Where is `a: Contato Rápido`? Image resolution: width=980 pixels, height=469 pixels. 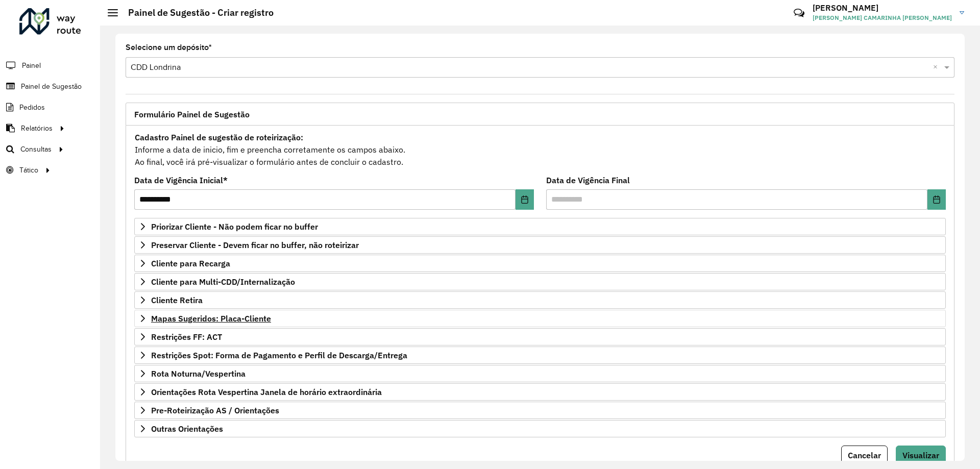 a: Contato Rápido is located at coordinates (799, 13).